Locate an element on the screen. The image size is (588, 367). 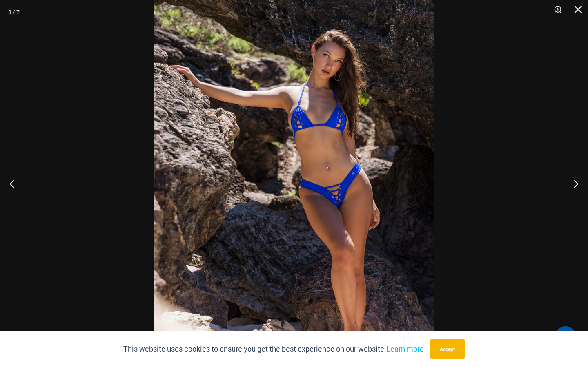
a: Learn more is located at coordinates (405, 349).